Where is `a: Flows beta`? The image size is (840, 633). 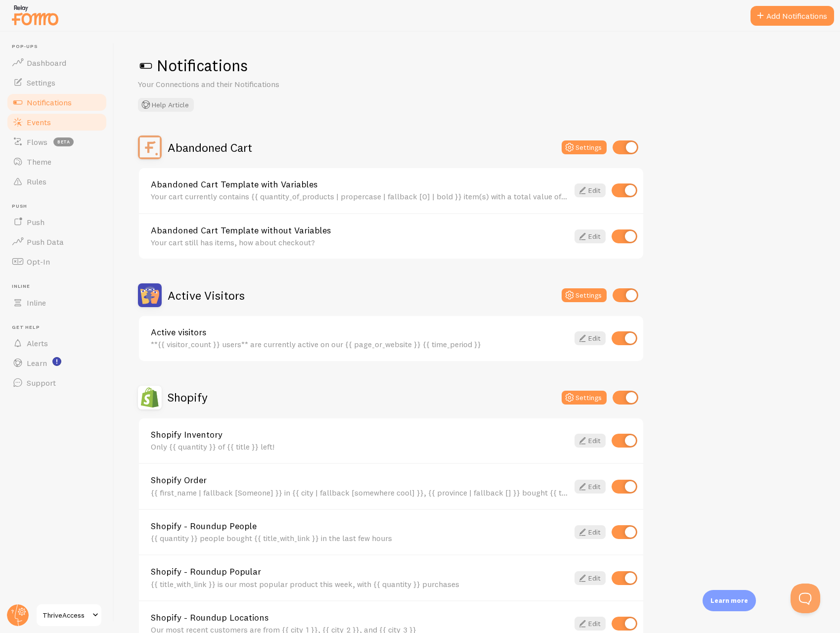 a: Flows beta is located at coordinates (56, 142).